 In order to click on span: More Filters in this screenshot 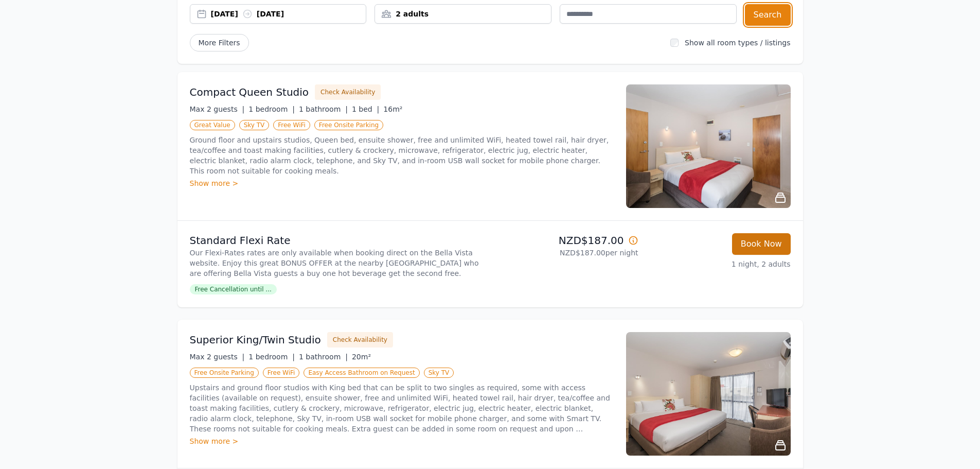, I will do `click(219, 43)`.